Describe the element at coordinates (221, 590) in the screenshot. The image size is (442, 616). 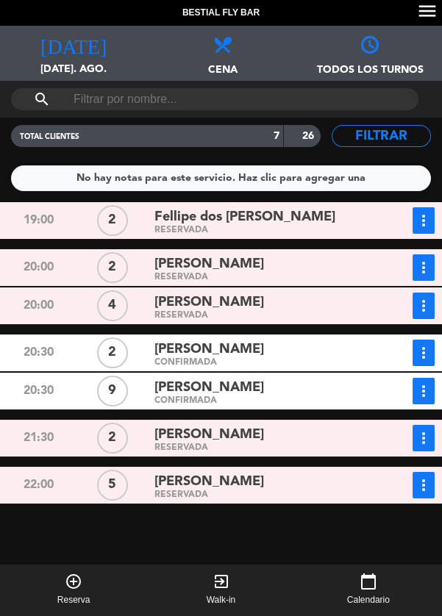
I see `button: exit_to_appWalk-in` at that location.